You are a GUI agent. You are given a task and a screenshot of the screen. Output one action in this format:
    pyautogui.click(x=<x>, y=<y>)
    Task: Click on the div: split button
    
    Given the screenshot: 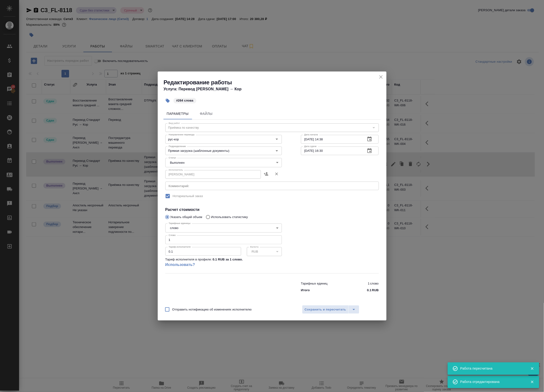 What is the action you would take?
    pyautogui.click(x=331, y=310)
    